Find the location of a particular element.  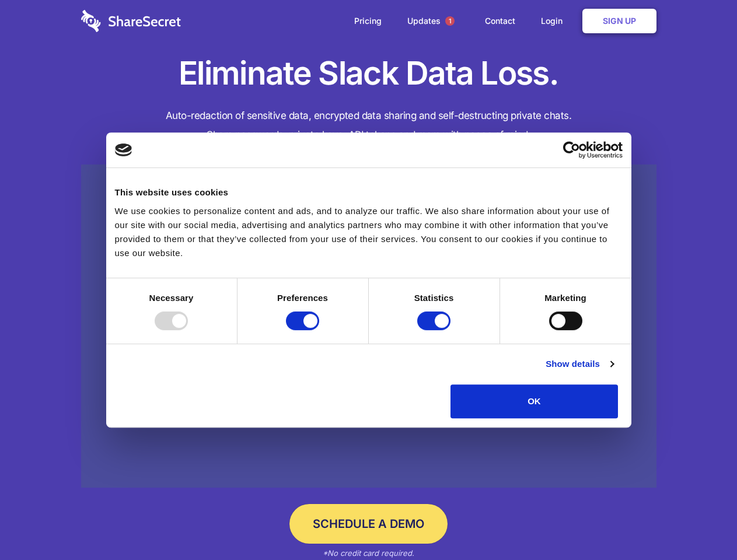

a: Contact is located at coordinates (500, 21).